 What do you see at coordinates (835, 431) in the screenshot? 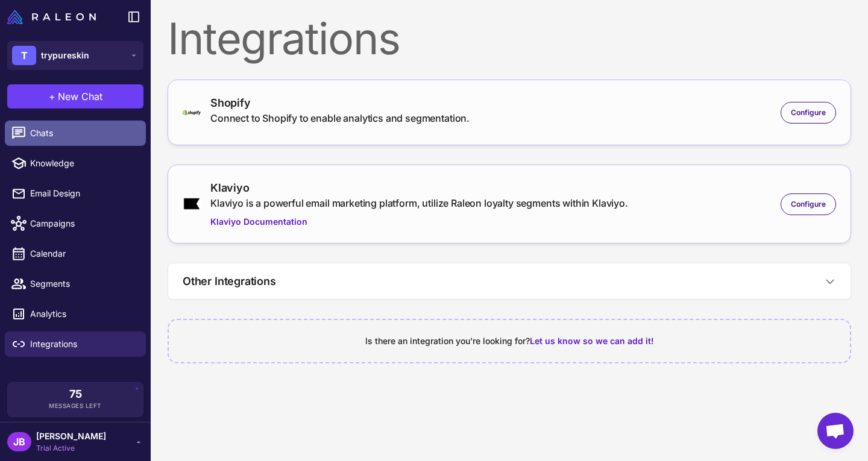
I see `a: Open chat` at bounding box center [835, 431].